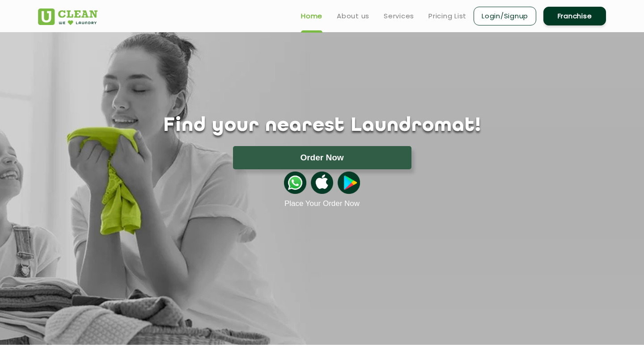  Describe the element at coordinates (353, 16) in the screenshot. I see `a: About us` at that location.